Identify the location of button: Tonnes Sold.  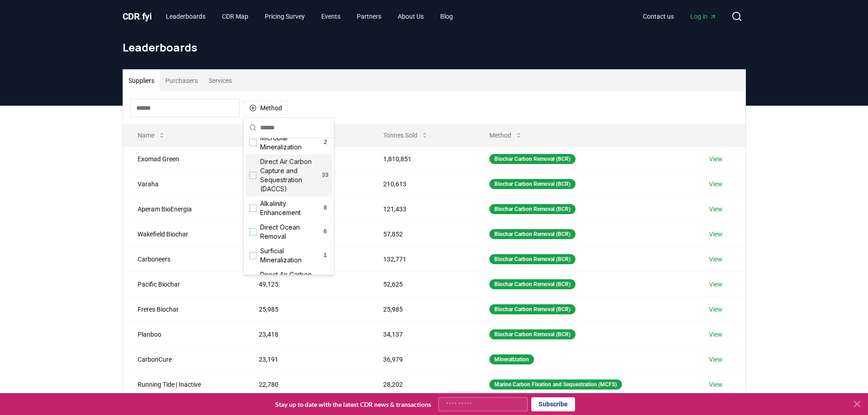
(406, 135).